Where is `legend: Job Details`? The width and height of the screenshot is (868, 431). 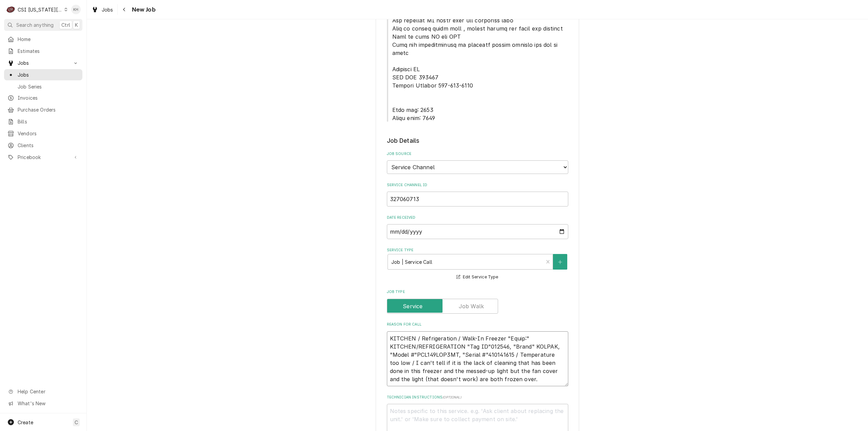 legend: Job Details is located at coordinates (478, 141).